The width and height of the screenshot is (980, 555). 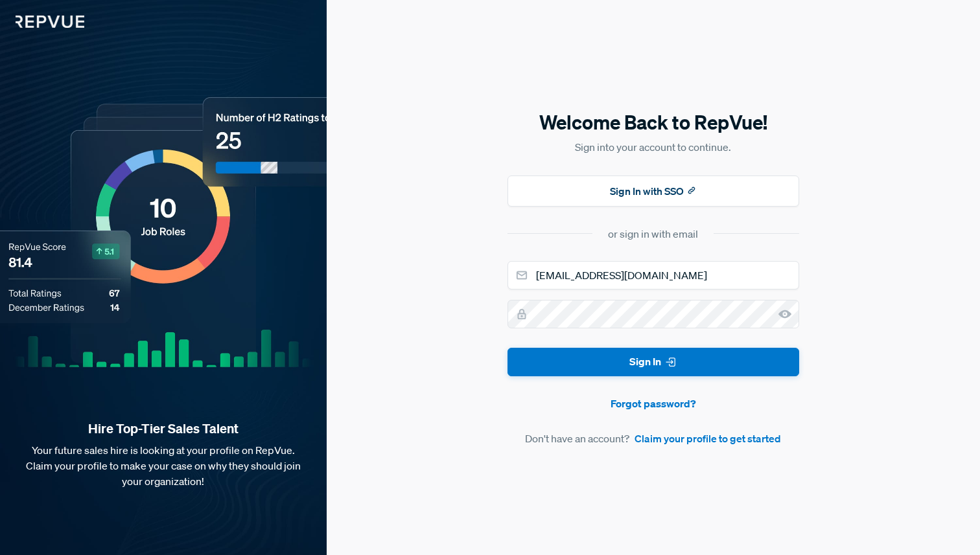 What do you see at coordinates (163, 466) in the screenshot?
I see `p: Your future sales hire is looking at your profile on RepVue. Claim your profile to make your case...` at bounding box center [163, 466].